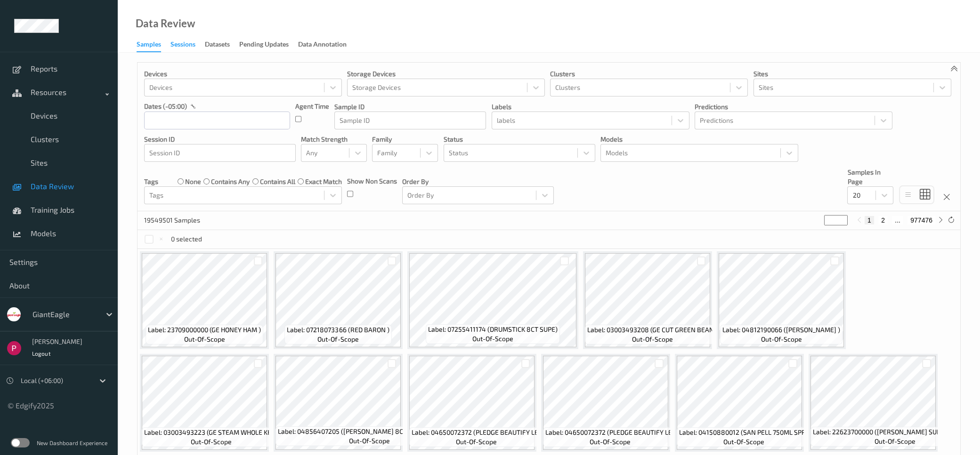 The height and width of the screenshot is (455, 980). Describe the element at coordinates (493, 329) in the screenshot. I see `span: Label: 07255411174 (DRUMSTICK 8CT SUPE)` at that location.